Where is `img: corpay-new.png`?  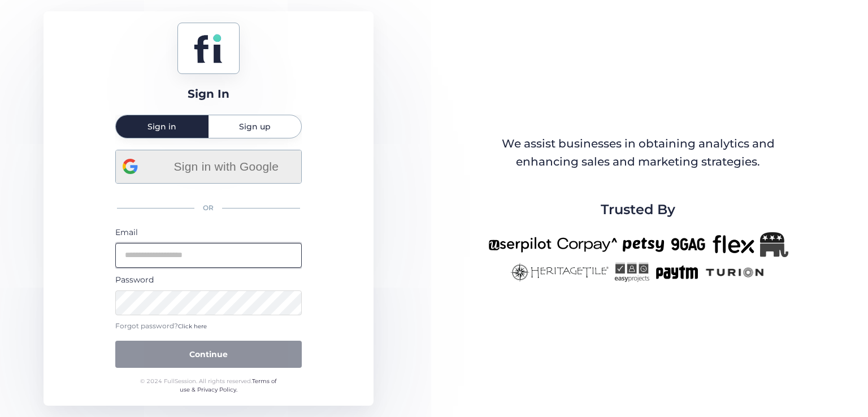 img: corpay-new.png is located at coordinates (587, 245).